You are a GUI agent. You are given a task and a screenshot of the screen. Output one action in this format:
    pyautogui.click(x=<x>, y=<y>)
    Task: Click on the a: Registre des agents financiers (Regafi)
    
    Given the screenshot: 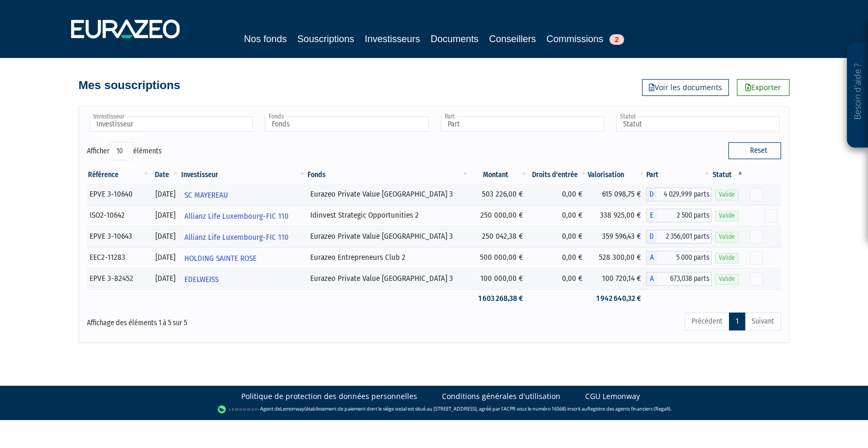 What is the action you would take?
    pyautogui.click(x=629, y=408)
    